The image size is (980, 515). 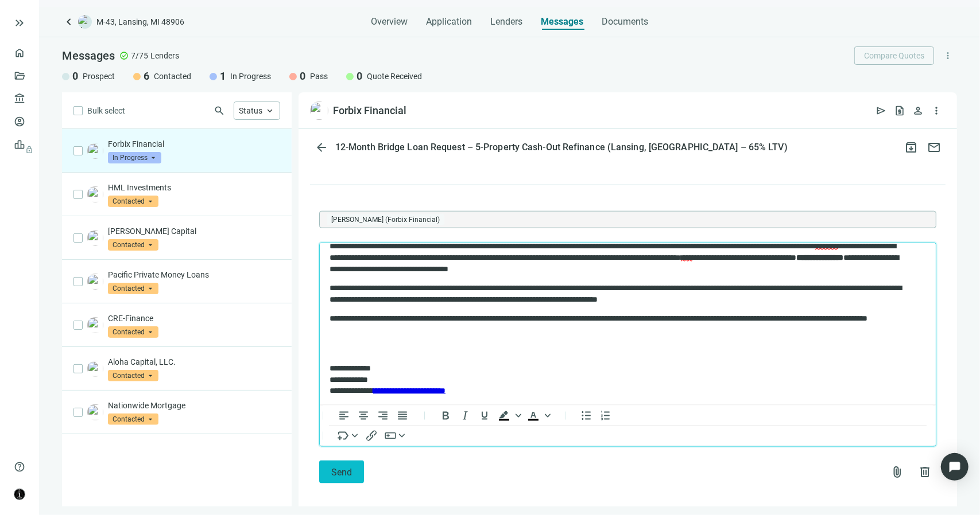 I want to click on button: Underline, so click(x=484, y=416).